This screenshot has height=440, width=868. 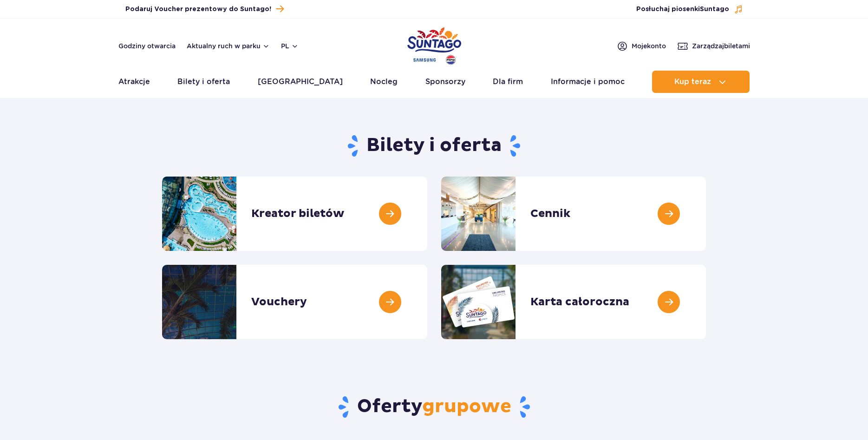 I want to click on button: Aktualny ruch w parku, so click(x=228, y=46).